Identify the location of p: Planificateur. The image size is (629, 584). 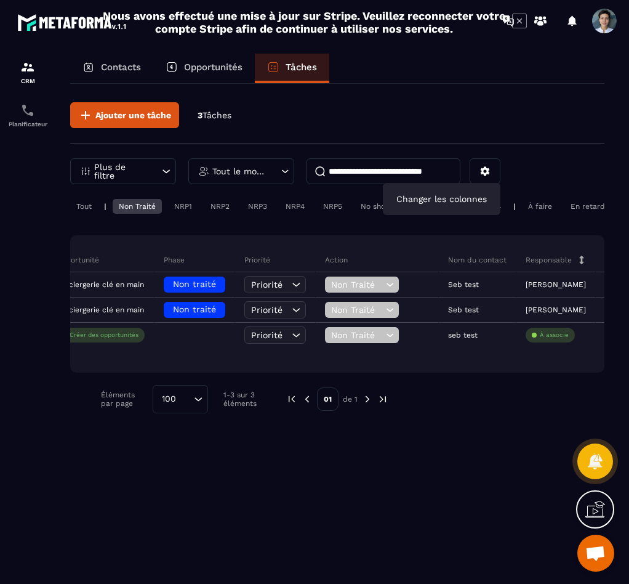
(28, 124).